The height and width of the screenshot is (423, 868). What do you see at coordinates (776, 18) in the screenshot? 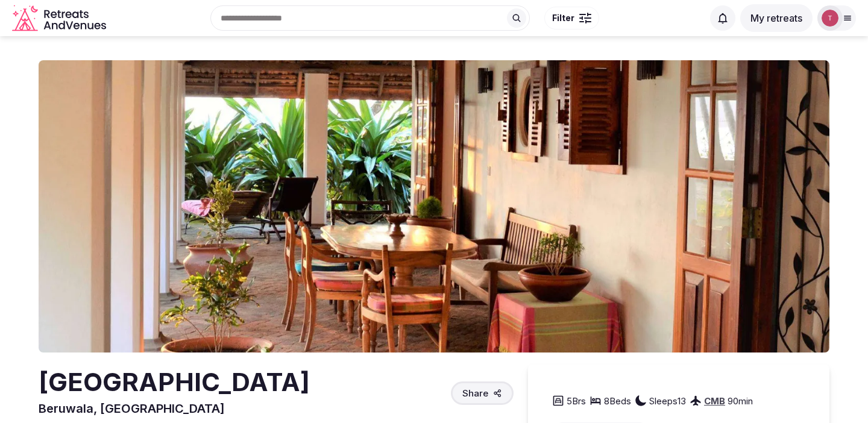
I see `a: My retreats` at bounding box center [776, 18].